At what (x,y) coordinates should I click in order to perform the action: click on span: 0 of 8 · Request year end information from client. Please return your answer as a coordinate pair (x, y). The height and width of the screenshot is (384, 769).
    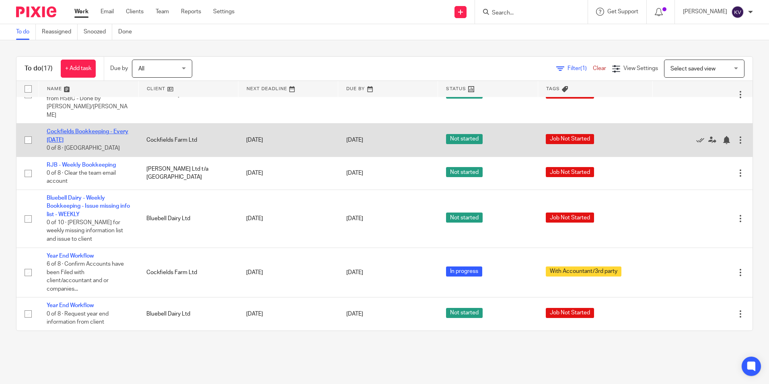
    Looking at the image, I should click on (78, 318).